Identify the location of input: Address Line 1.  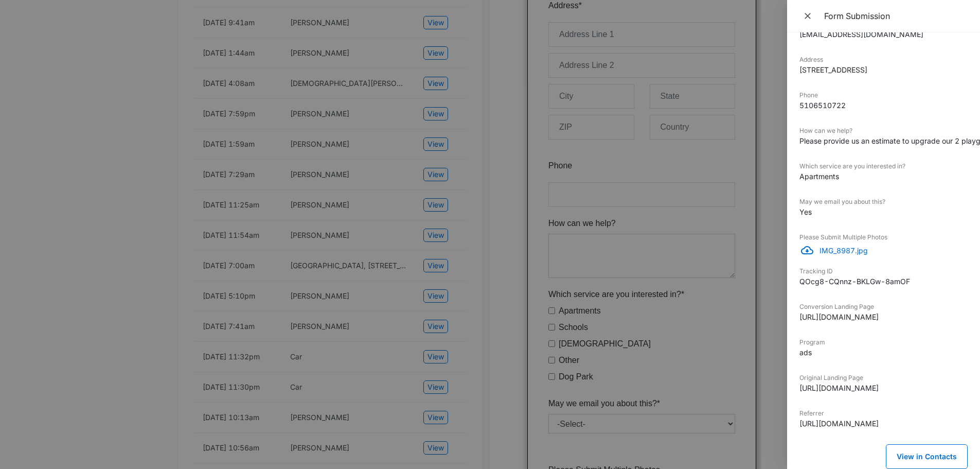
(119, 244).